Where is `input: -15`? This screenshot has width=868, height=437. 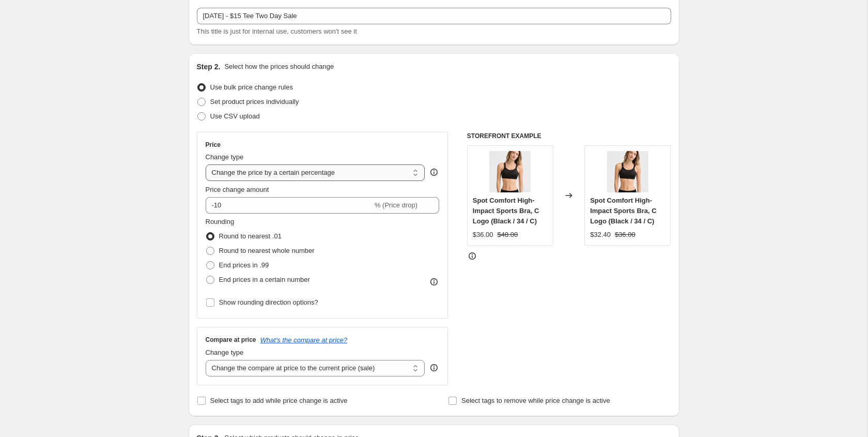
input: -15 is located at coordinates (289, 205).